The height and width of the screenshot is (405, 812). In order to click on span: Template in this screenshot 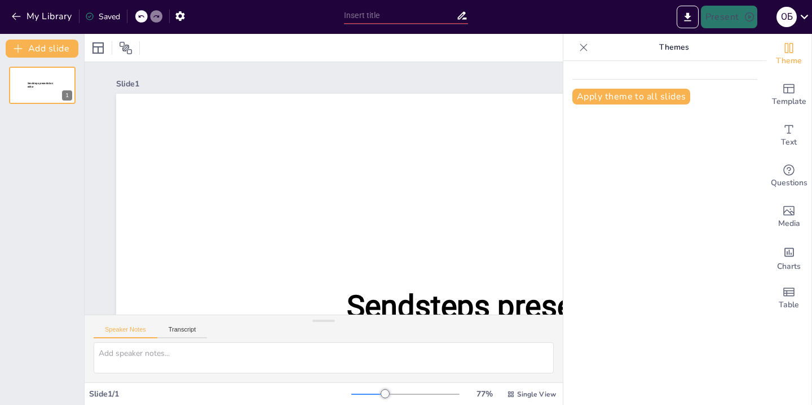, I will do `click(789, 102)`.